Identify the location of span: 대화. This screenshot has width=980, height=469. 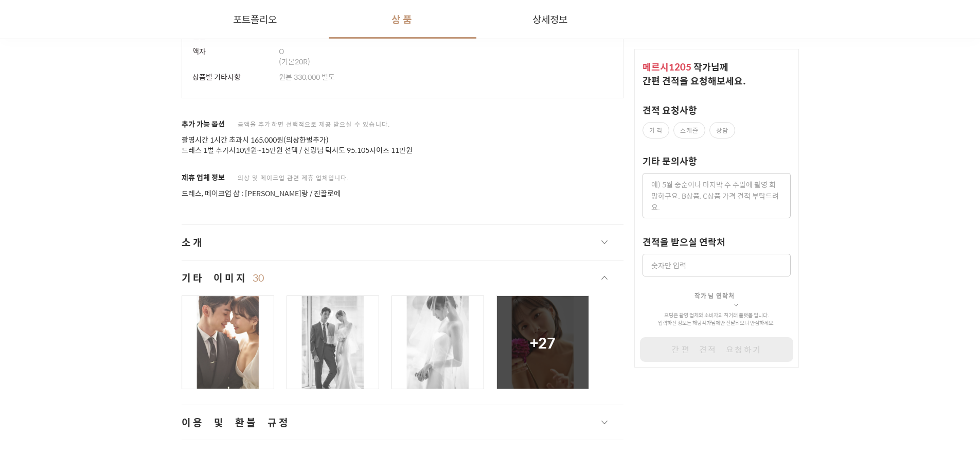
(100, 347).